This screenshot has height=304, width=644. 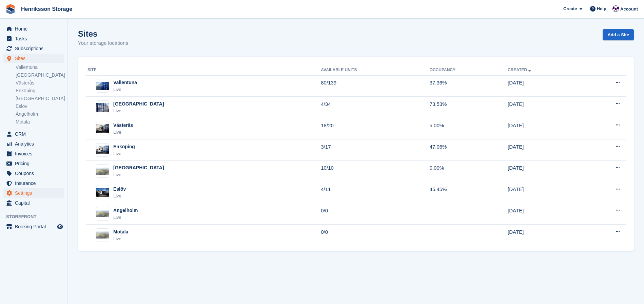 What do you see at coordinates (124, 147) in the screenshot?
I see `div: Enköping` at bounding box center [124, 147].